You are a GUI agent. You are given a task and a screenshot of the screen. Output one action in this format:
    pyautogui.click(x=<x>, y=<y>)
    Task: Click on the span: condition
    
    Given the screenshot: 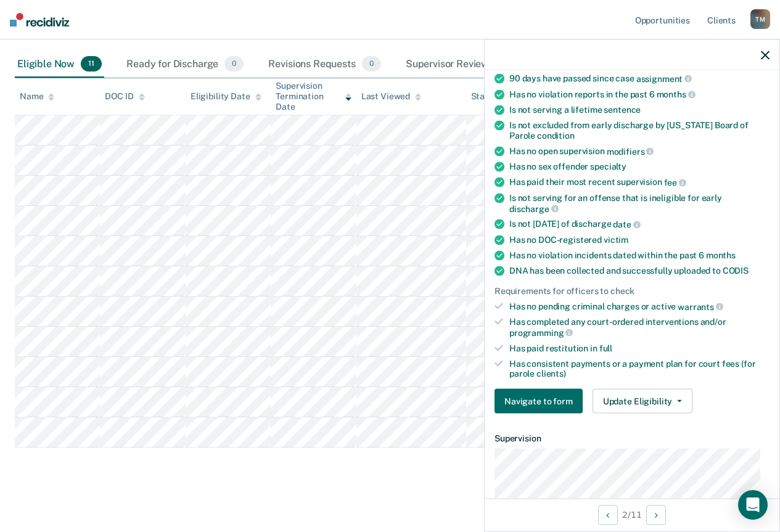 What is the action you would take?
    pyautogui.click(x=556, y=135)
    